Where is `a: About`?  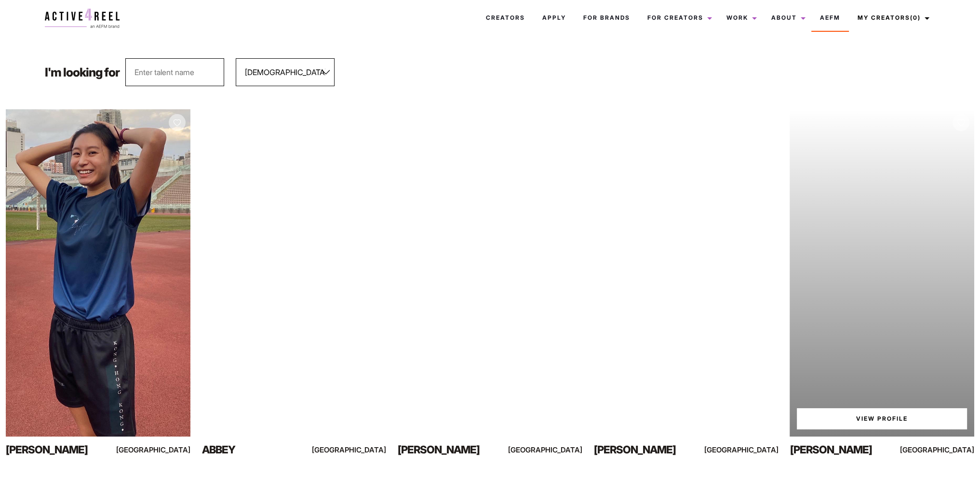
a: About is located at coordinates (787, 18).